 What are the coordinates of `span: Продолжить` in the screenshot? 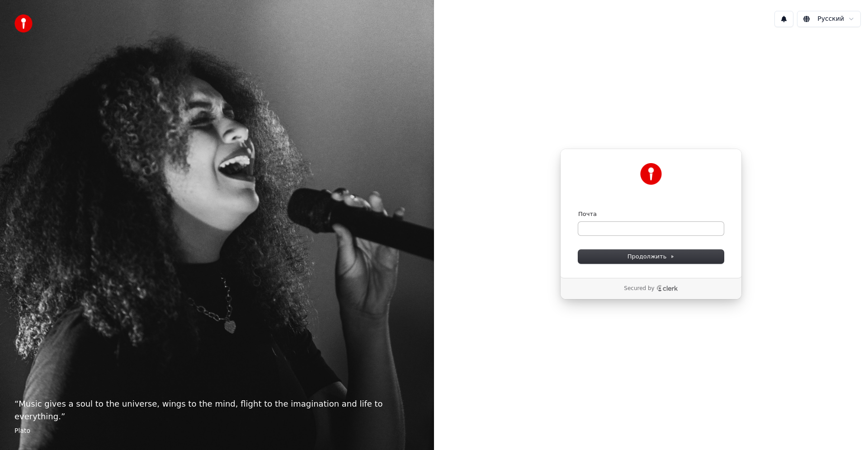 It's located at (651, 257).